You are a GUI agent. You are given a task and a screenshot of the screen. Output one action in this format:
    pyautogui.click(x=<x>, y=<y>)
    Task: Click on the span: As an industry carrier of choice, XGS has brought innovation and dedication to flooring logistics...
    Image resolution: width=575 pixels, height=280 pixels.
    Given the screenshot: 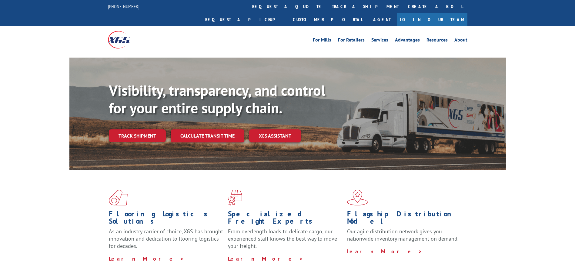 What is the action you would take?
    pyautogui.click(x=166, y=239)
    